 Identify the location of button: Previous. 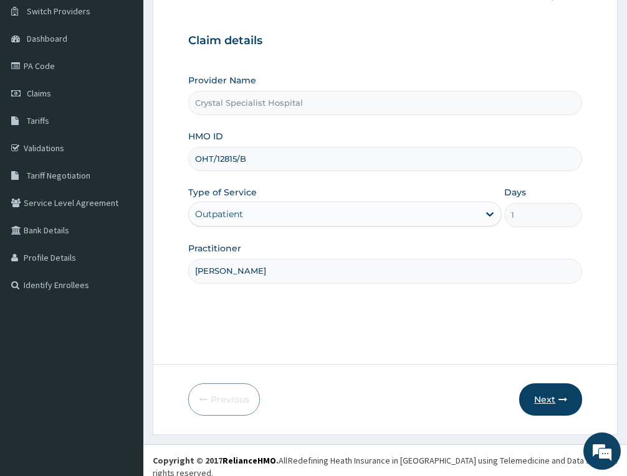
(224, 400).